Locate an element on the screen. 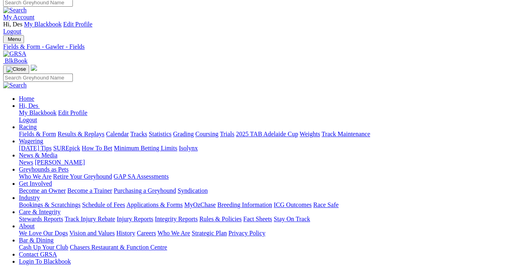  a: Integrity Reports is located at coordinates (176, 219).